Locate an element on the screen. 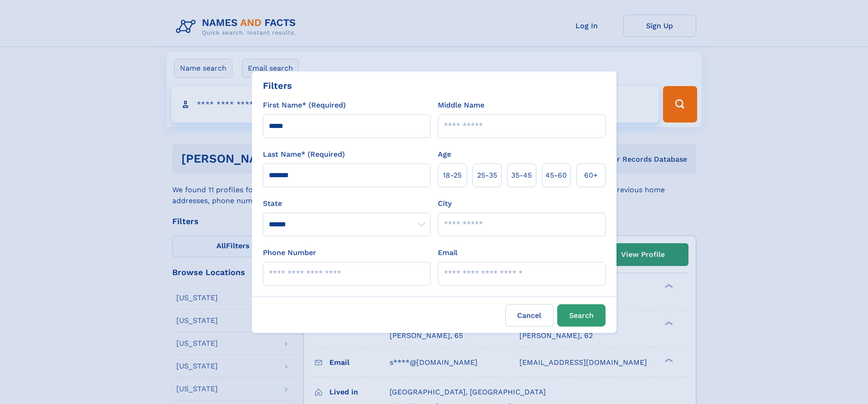  label: Phone Number is located at coordinates (289, 253).